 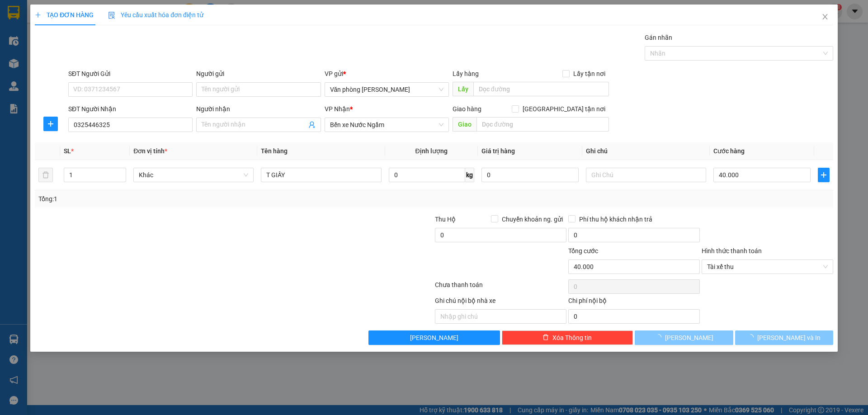 What do you see at coordinates (634, 302) in the screenshot?
I see `div: Chi phí nội bộ` at bounding box center [634, 302].